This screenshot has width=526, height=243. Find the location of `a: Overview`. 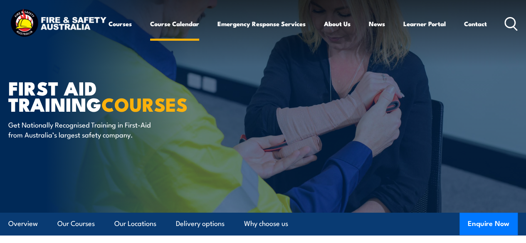

a: Overview is located at coordinates (23, 224).